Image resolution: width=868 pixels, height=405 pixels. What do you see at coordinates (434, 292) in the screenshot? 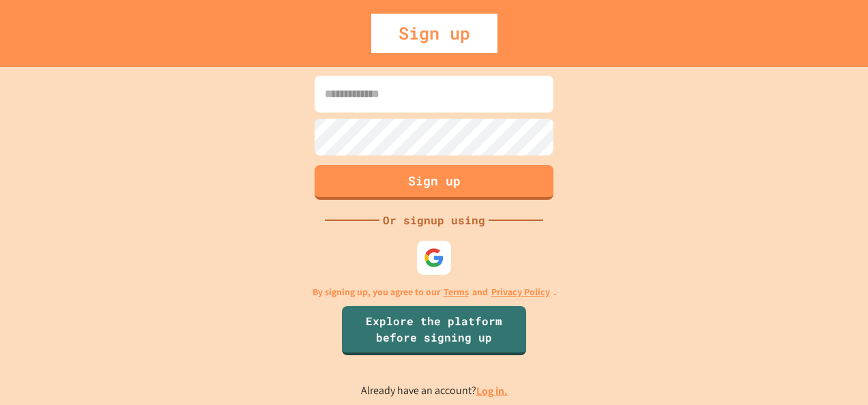
I see `p: By signing up, you agree to our and .` at bounding box center [434, 292].